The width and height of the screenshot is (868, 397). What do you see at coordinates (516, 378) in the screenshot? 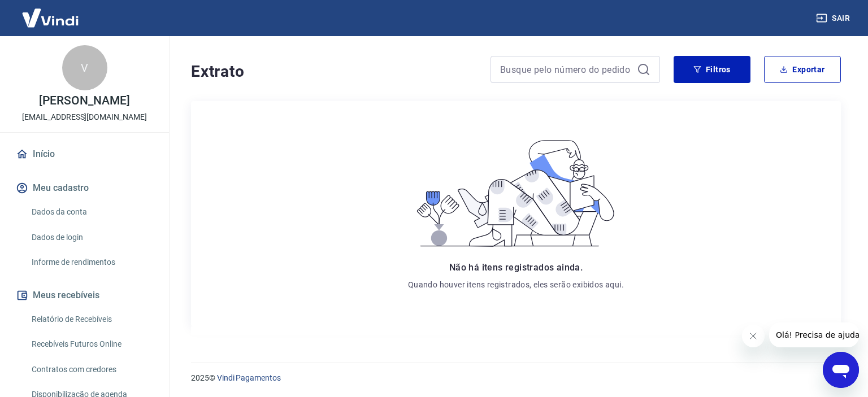
I see `p: 2025 ©` at bounding box center [516, 378].